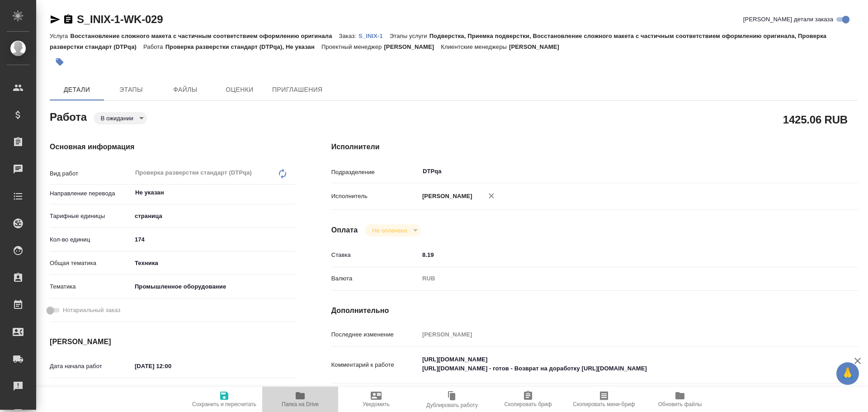  Describe the element at coordinates (389, 231) in the screenshot. I see `button: Не оплачена` at that location.